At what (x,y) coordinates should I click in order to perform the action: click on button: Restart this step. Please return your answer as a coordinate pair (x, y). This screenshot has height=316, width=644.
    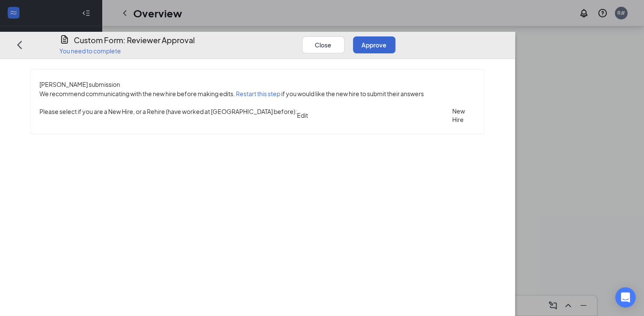
    Looking at the image, I should click on (258, 93).